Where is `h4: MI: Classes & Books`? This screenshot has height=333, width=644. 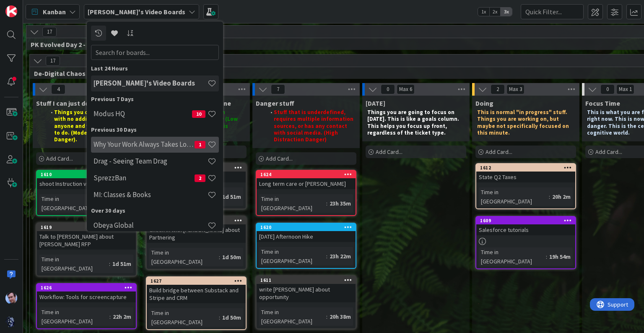 h4: MI: Classes & Books is located at coordinates (150, 195).